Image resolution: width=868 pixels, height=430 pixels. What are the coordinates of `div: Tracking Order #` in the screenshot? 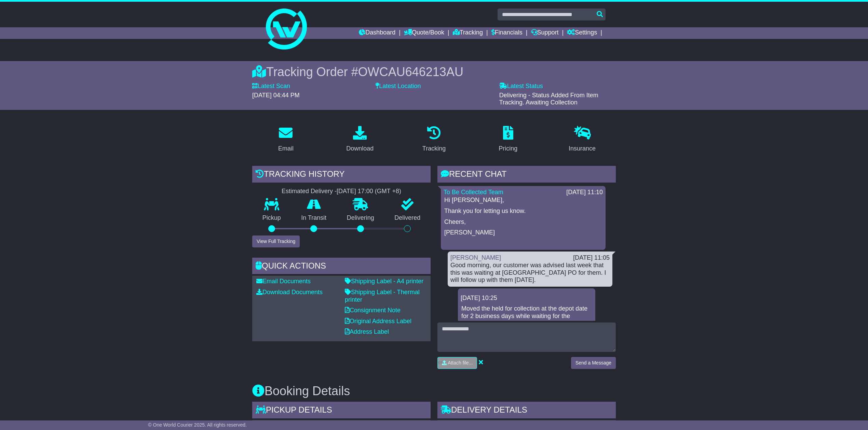 It's located at (434, 72).